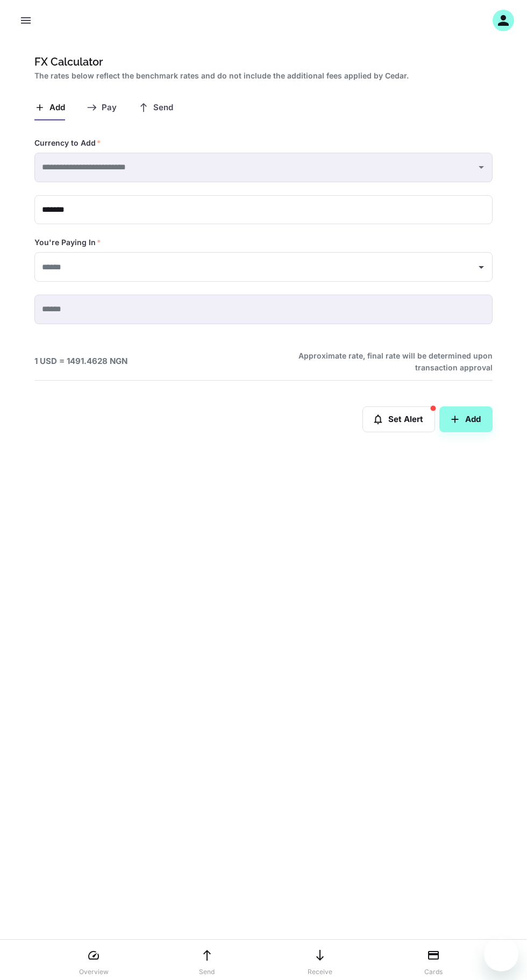 The image size is (527, 980). Describe the element at coordinates (57, 107) in the screenshot. I see `span: Add` at that location.